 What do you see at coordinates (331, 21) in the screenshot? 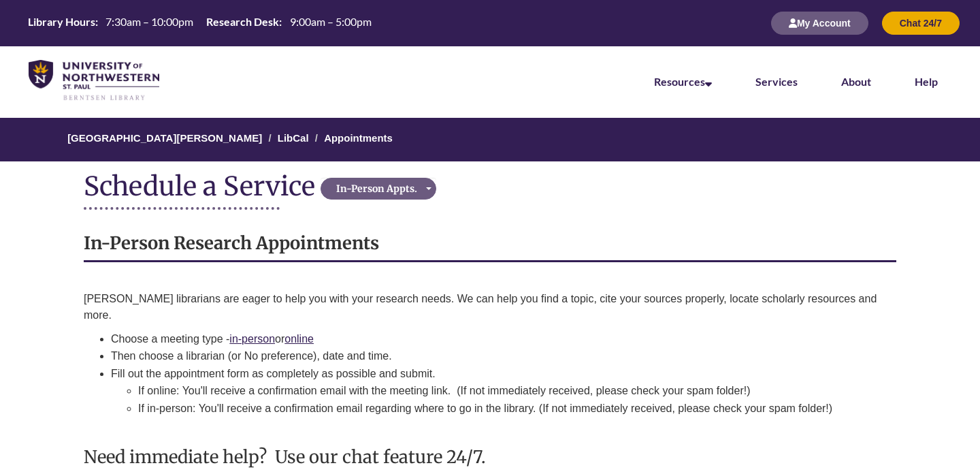
I see `span: 9:00am – 5:00pm` at bounding box center [331, 21].